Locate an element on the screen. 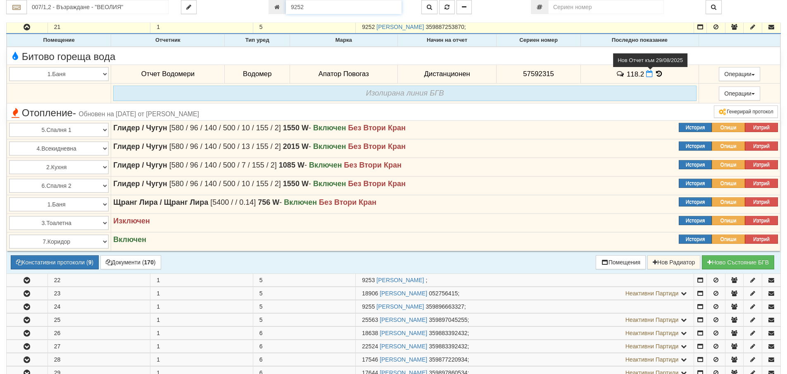 The image size is (787, 374). td: Апатор Повогаз is located at coordinates (344, 74).